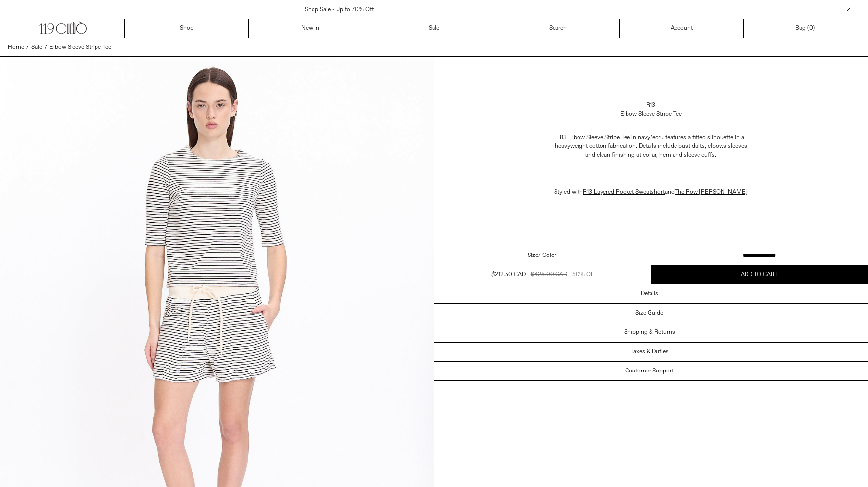  What do you see at coordinates (80, 47) in the screenshot?
I see `a: Elbow Sleeve Stripe Tee` at bounding box center [80, 47].